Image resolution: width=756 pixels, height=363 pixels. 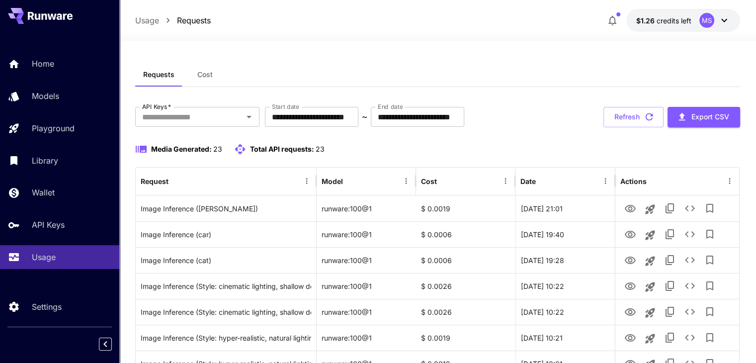 What do you see at coordinates (633, 117) in the screenshot?
I see `button: Refresh` at bounding box center [633, 117].